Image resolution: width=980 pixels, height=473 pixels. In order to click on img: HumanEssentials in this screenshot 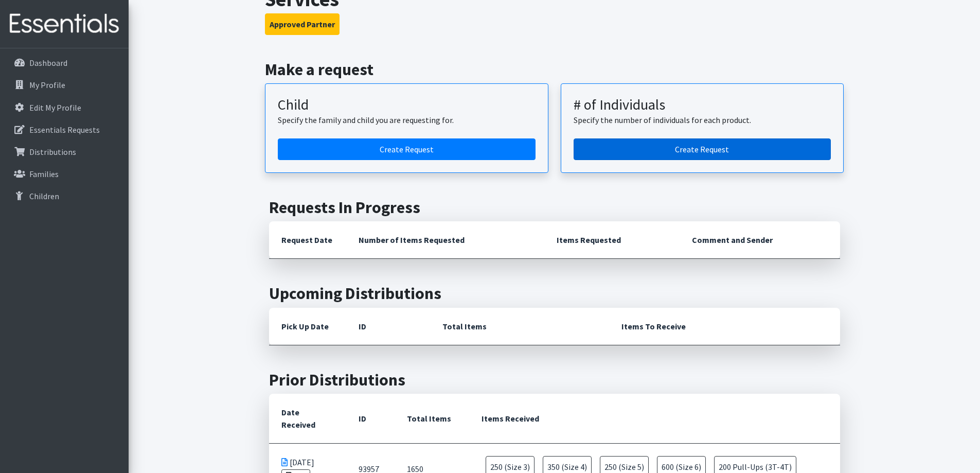, I will do `click(64, 24)`.